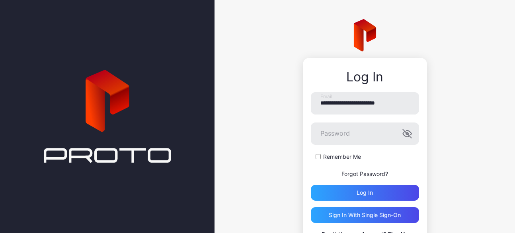 Image resolution: width=515 pixels, height=233 pixels. What do you see at coordinates (365, 133) in the screenshot?
I see `input: Password` at bounding box center [365, 133].